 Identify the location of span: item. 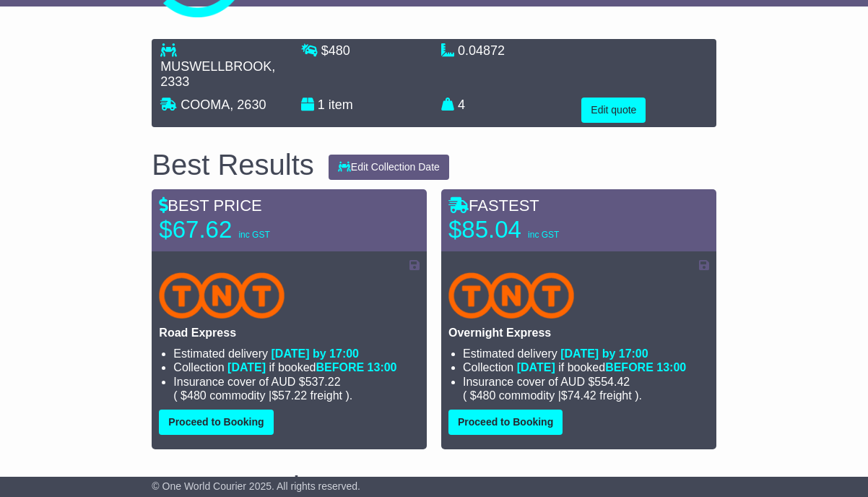
(341, 104).